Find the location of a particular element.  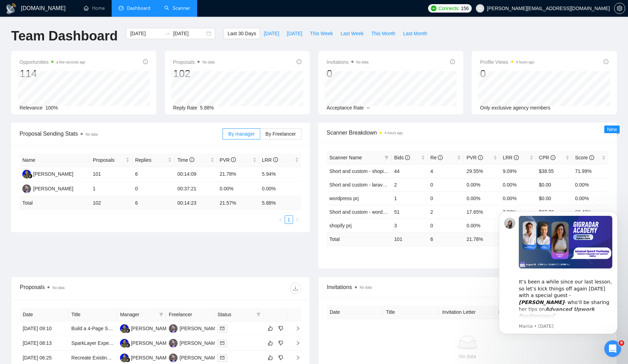

span: Opportunities is located at coordinates (52, 62).